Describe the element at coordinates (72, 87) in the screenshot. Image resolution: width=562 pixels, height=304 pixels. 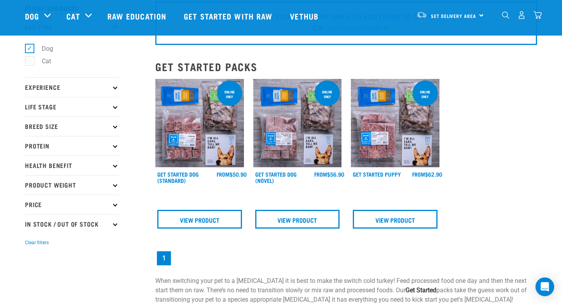
I see `p: Experience` at that location.